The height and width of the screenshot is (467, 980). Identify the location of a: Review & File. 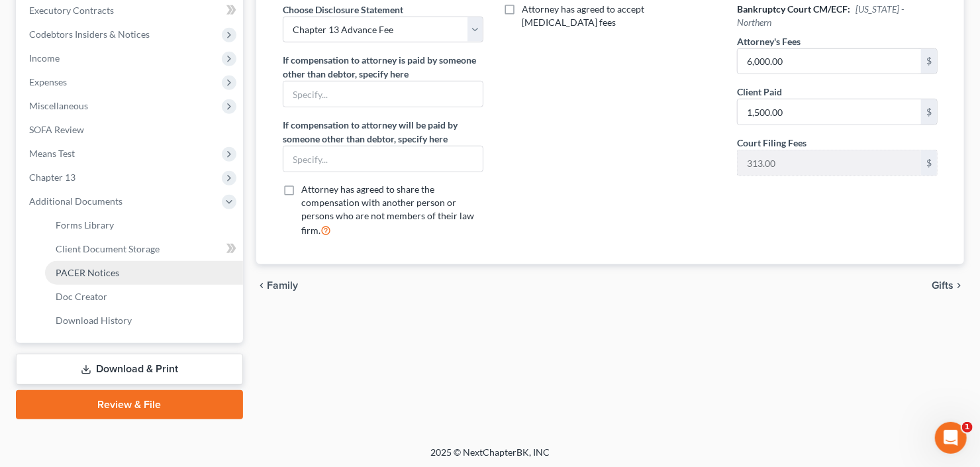
(129, 405).